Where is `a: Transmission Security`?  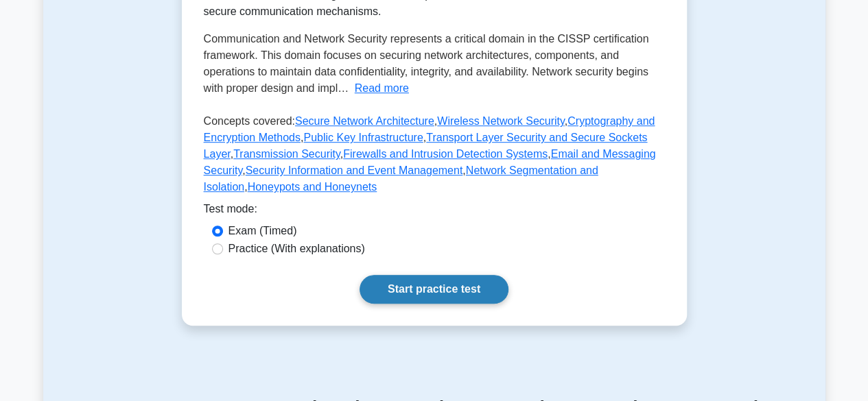
a: Transmission Security is located at coordinates (287, 154).